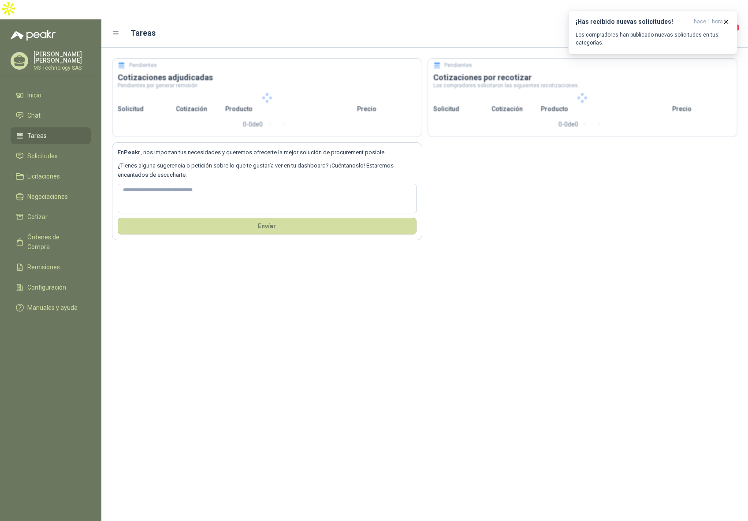  I want to click on p: M3 Technology SAS, so click(62, 68).